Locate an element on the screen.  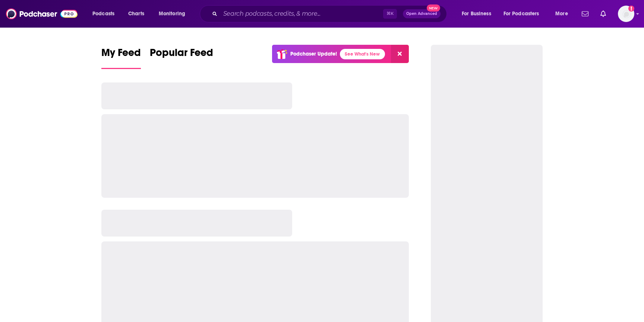
div: Search podcasts, credits, & more... is located at coordinates (330, 14).